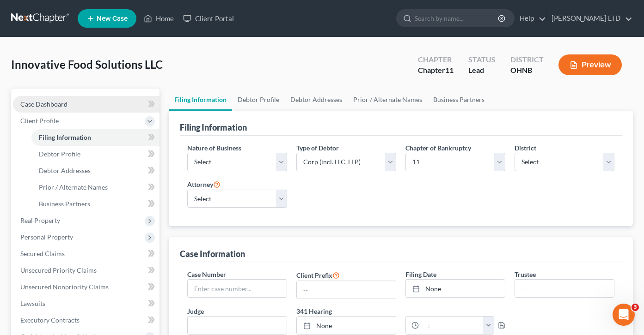 Image resolution: width=644 pixels, height=335 pixels. Describe the element at coordinates (525, 147) in the screenshot. I see `label: District` at that location.